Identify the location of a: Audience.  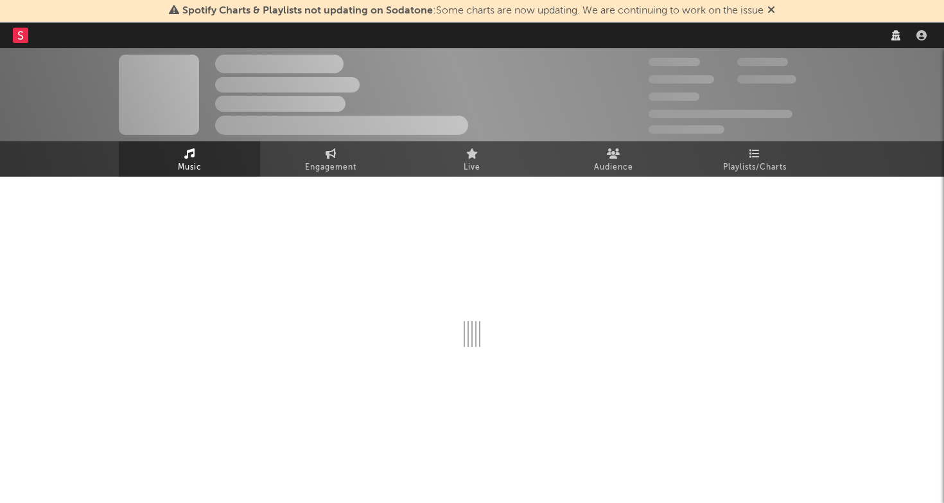
(613, 159).